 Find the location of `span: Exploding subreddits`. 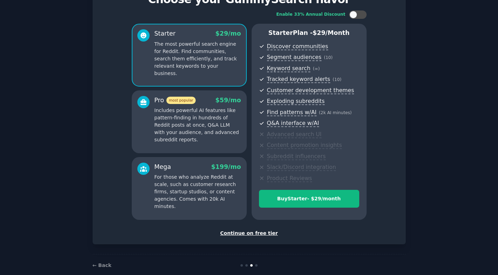

span: Exploding subreddits is located at coordinates (295, 101).